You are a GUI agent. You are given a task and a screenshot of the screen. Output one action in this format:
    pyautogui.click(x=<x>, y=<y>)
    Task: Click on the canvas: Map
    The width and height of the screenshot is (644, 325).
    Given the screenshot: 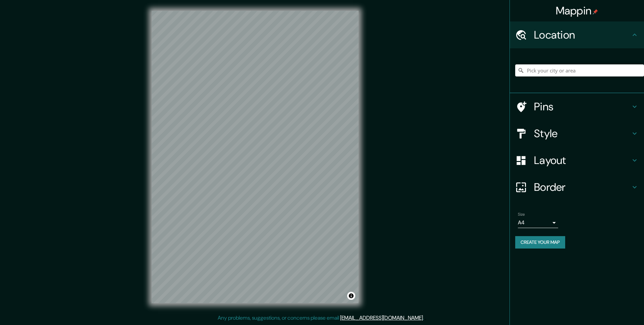 What is the action you would take?
    pyautogui.click(x=255, y=157)
    